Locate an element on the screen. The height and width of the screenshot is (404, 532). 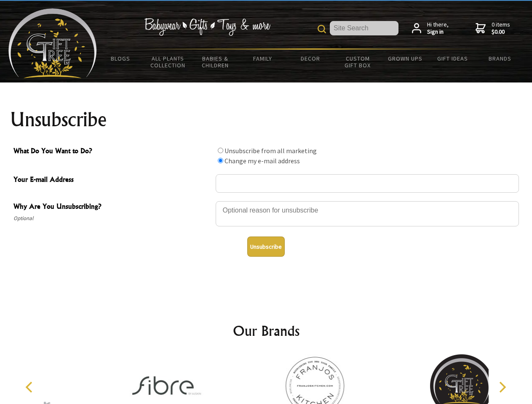
a: All Plants Collection is located at coordinates (168, 62).